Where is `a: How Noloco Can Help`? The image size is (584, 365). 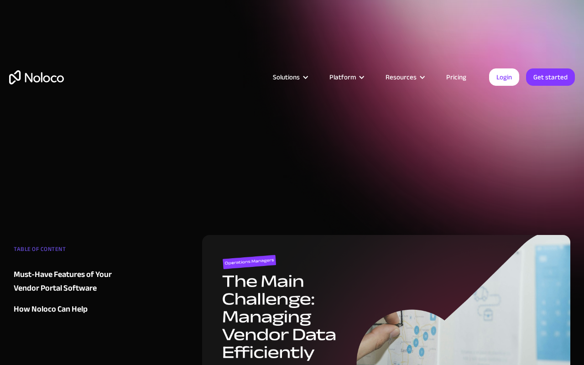
a: How Noloco Can Help is located at coordinates (69, 309).